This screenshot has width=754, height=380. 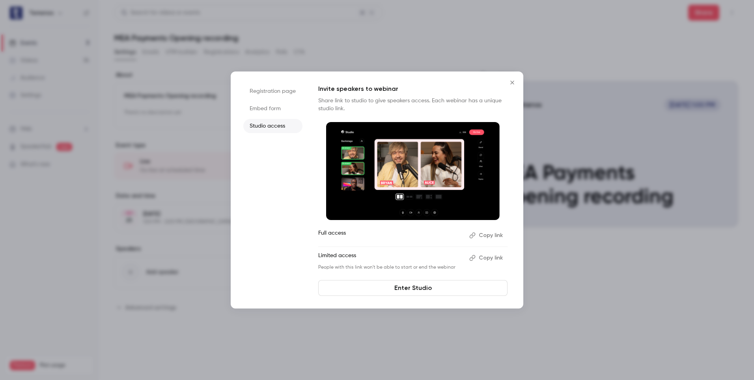 What do you see at coordinates (513, 82) in the screenshot?
I see `button: Close` at bounding box center [513, 82].